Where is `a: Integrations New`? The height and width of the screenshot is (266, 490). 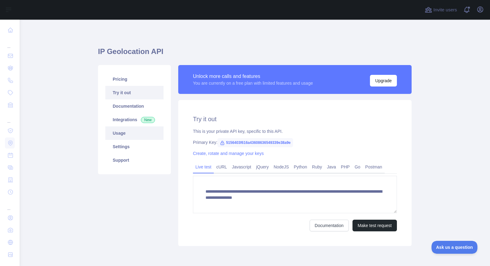
a: Integrations New is located at coordinates (135, 120).